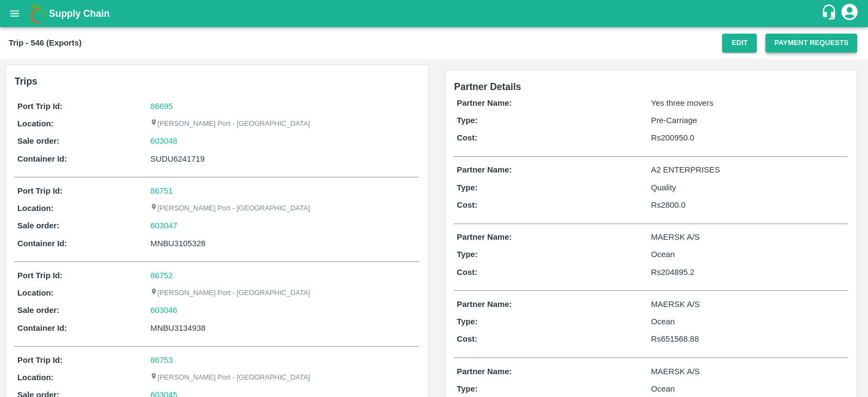  What do you see at coordinates (749, 272) in the screenshot?
I see `p: Rs 204895.2` at bounding box center [749, 272].